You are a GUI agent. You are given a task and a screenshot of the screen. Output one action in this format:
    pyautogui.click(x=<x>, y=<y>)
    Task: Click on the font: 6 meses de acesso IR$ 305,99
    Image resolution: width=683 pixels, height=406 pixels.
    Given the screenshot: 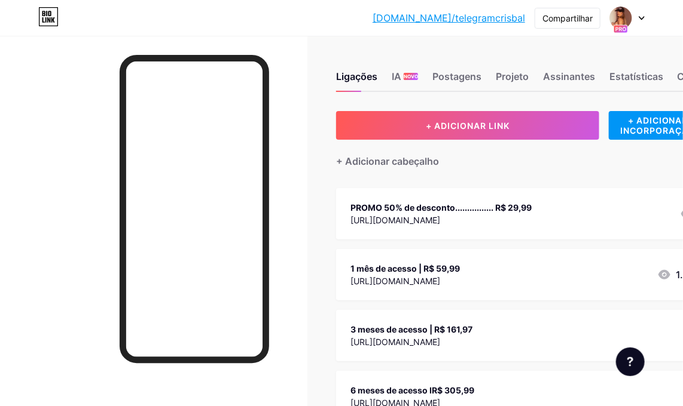 What is the action you would take?
    pyautogui.click(x=412, y=390)
    